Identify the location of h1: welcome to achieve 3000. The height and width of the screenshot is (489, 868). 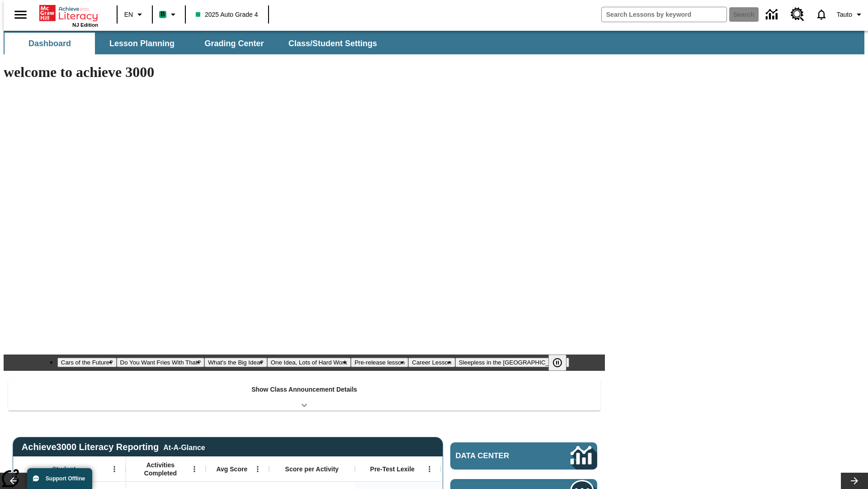
(305, 72).